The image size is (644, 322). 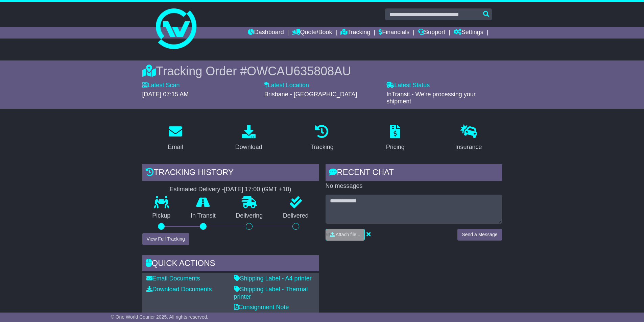 I want to click on a: Shipping Label - Thermal printer, so click(x=271, y=293).